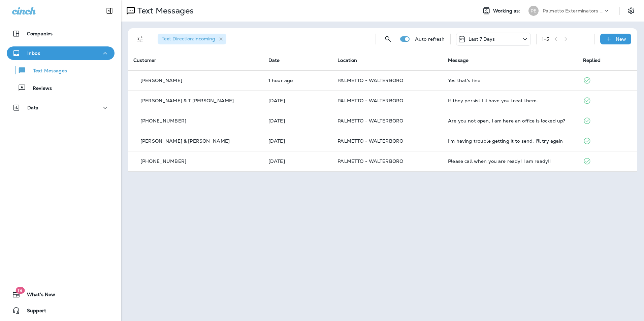  What do you see at coordinates (458, 60) in the screenshot?
I see `span: Message` at bounding box center [458, 60].